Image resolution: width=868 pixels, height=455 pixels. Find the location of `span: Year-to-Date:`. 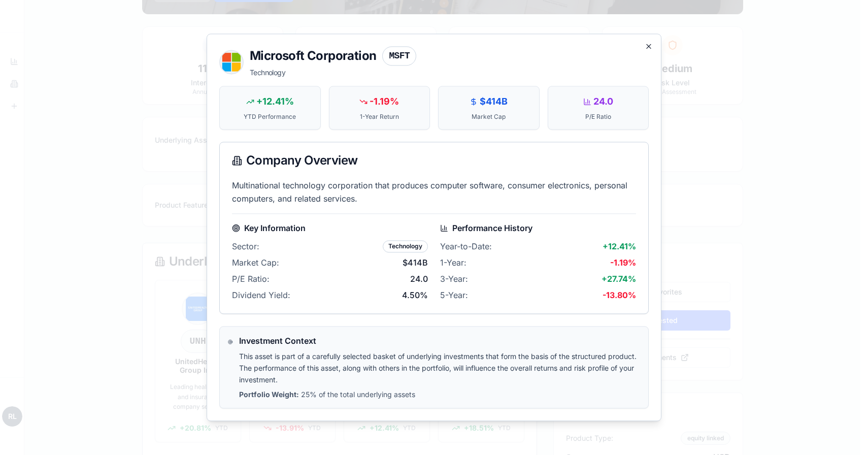

span: Year-to-Date: is located at coordinates (466, 246).